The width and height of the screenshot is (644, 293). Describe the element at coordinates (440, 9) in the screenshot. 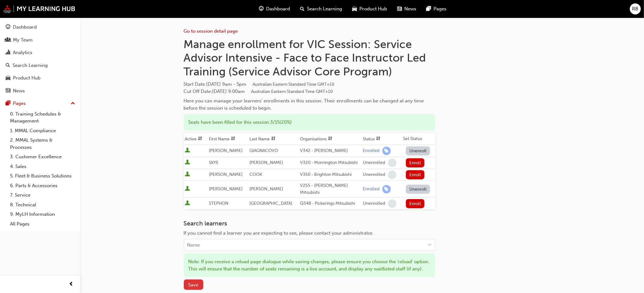

I see `span: Pages` at that location.